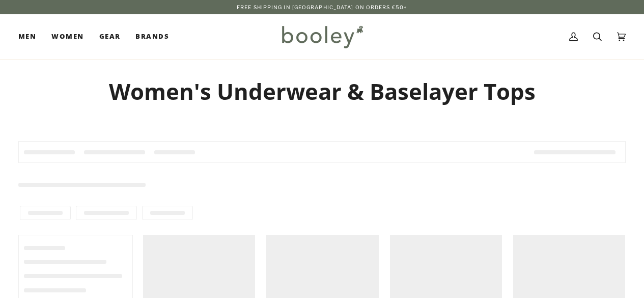 The width and height of the screenshot is (644, 298). I want to click on div: Men, so click(31, 36).